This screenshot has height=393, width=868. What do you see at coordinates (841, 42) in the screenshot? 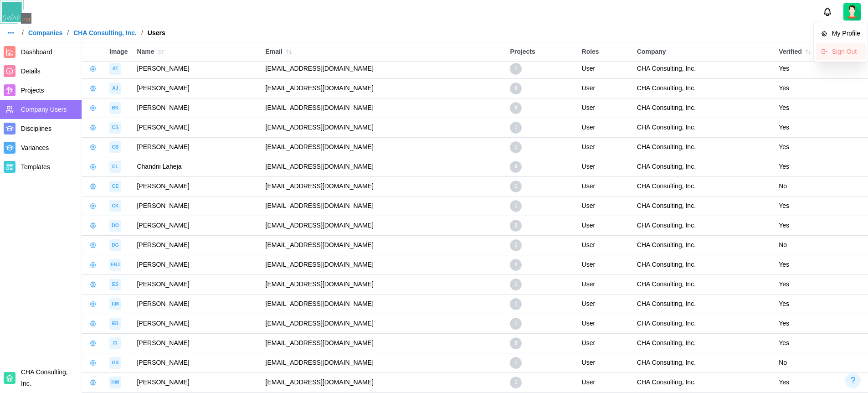
I see `div: Zulqarnain Khalil` at bounding box center [841, 42].